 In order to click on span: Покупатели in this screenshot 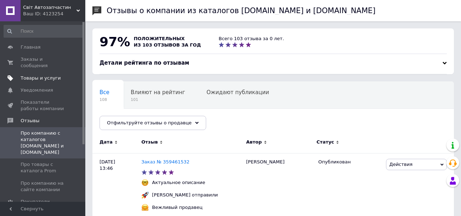, I will do `click(35, 202)`.